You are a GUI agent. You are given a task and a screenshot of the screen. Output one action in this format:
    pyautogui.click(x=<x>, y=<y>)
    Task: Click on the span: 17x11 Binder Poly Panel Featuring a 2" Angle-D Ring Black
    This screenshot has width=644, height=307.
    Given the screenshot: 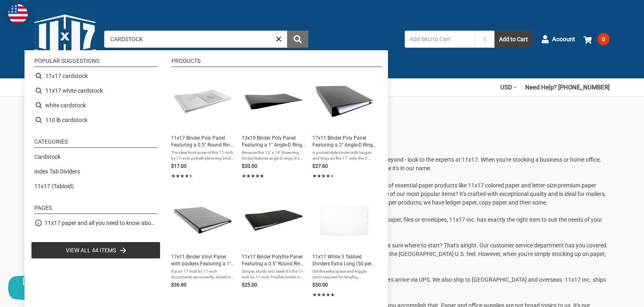 What is the action you would take?
    pyautogui.click(x=344, y=141)
    